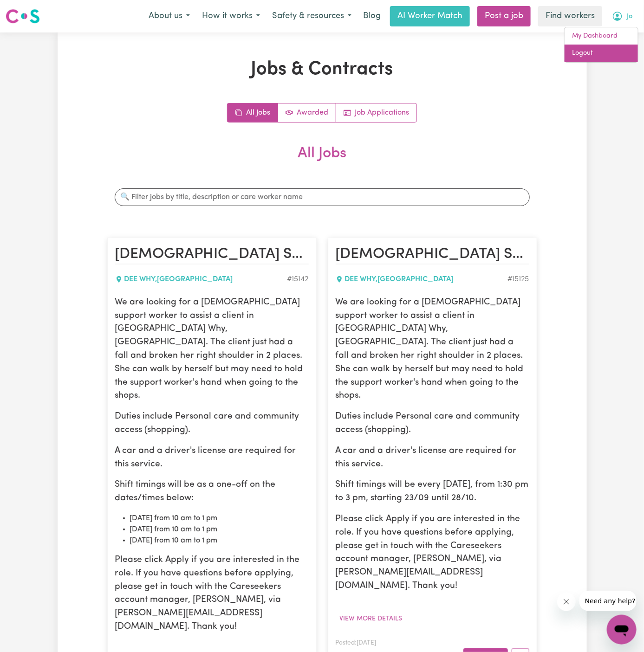 The height and width of the screenshot is (652, 644). Describe the element at coordinates (322, 161) in the screenshot. I see `h2: All Jobs` at that location.